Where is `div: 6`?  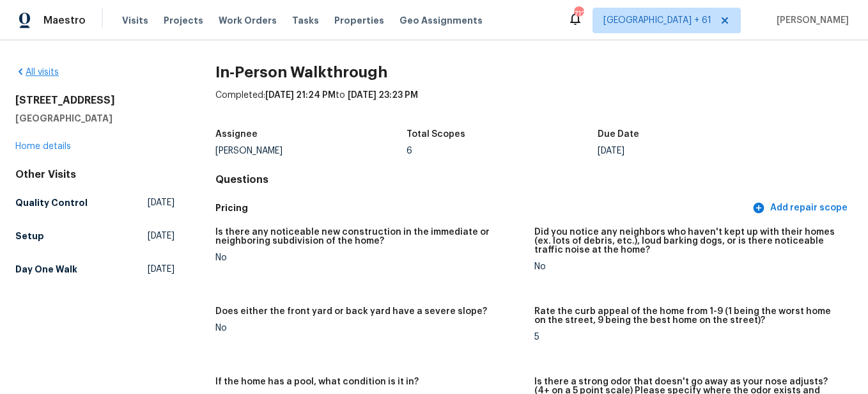 div: 6 is located at coordinates (502, 151).